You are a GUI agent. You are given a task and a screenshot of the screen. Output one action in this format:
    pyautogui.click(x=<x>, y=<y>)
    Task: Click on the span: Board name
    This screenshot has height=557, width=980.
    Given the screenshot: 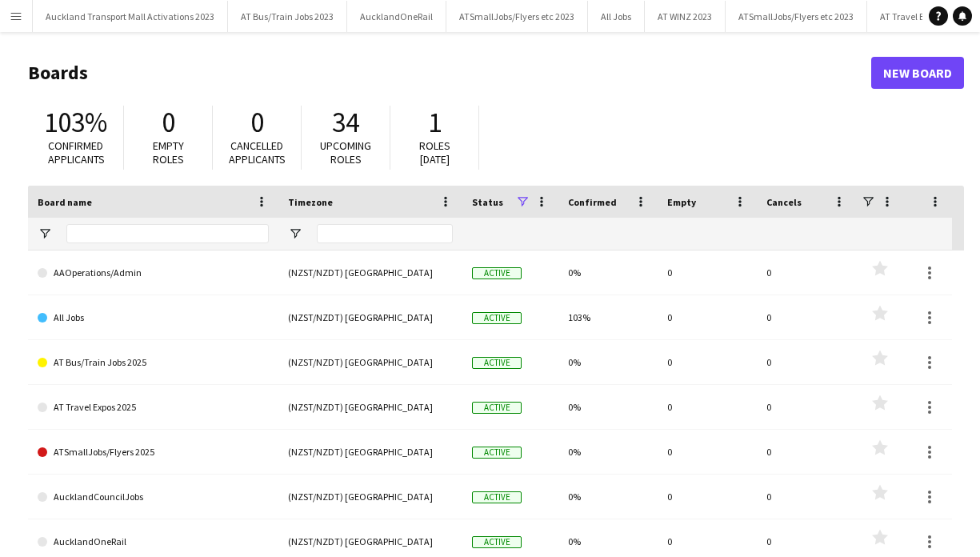 What is the action you would take?
    pyautogui.click(x=65, y=202)
    